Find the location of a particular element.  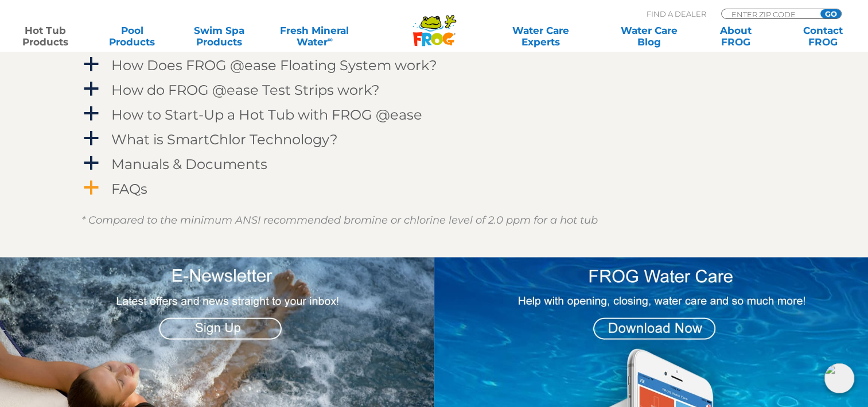

input: Zip Code Form is located at coordinates (769, 13).